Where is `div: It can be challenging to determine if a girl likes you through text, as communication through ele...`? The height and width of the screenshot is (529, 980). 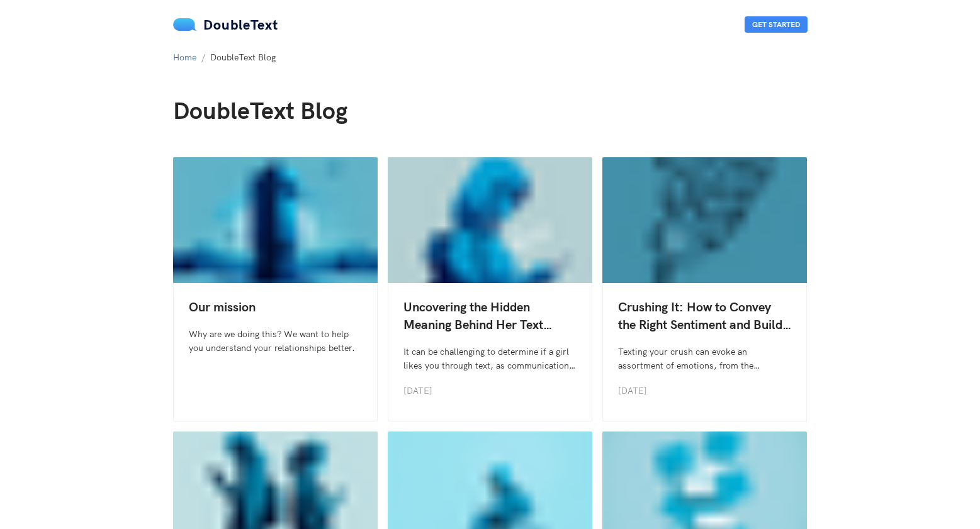
div: It can be challenging to determine if a girl likes you through text, as communication through ele... is located at coordinates (489, 359).